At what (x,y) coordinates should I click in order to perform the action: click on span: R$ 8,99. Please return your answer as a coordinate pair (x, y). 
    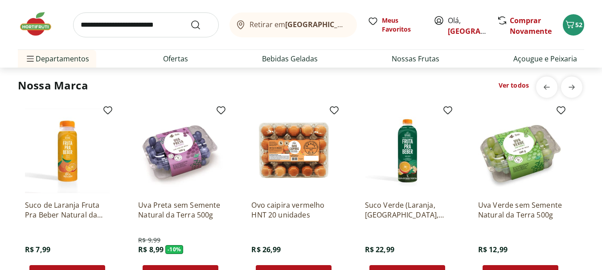
    Looking at the image, I should click on (151, 250).